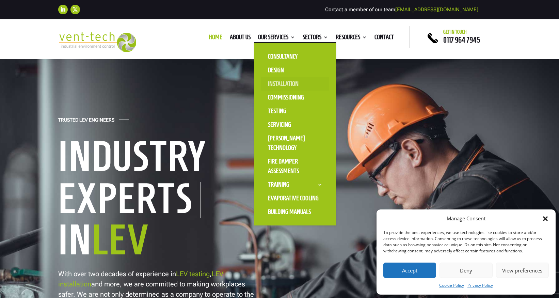 This screenshot has width=559, height=298. What do you see at coordinates (295, 111) in the screenshot?
I see `a: Testing` at bounding box center [295, 111].